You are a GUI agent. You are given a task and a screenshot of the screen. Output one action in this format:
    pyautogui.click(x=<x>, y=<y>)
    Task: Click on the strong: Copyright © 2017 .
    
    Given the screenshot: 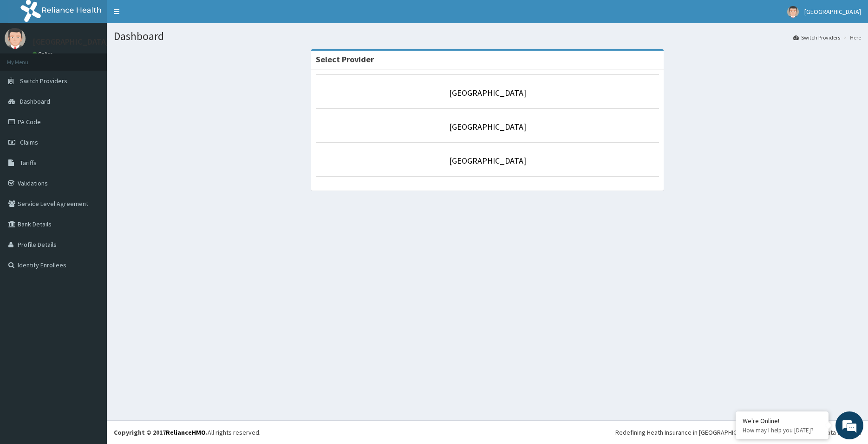 What is the action you would take?
    pyautogui.click(x=161, y=432)
    